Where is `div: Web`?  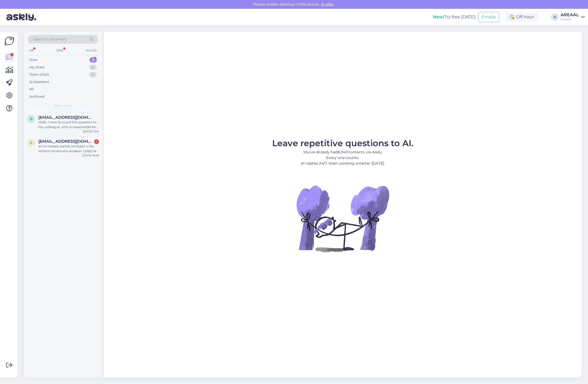 div: Web is located at coordinates (60, 50).